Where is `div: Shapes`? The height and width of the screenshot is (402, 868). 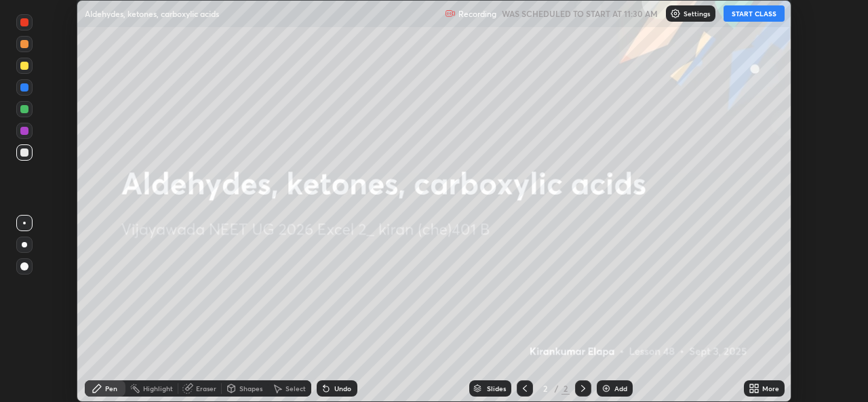 div: Shapes is located at coordinates (251, 389).